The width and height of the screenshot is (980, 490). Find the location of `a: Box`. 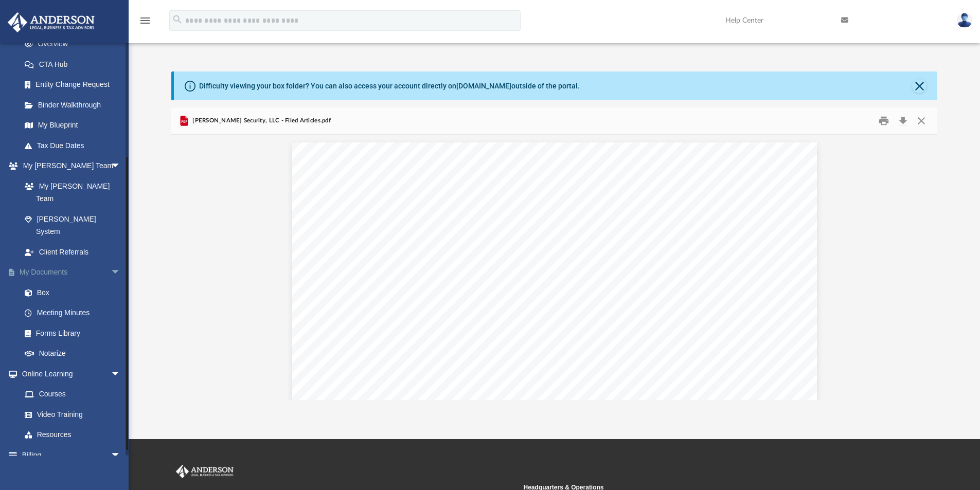

a: Box is located at coordinates (73, 293).